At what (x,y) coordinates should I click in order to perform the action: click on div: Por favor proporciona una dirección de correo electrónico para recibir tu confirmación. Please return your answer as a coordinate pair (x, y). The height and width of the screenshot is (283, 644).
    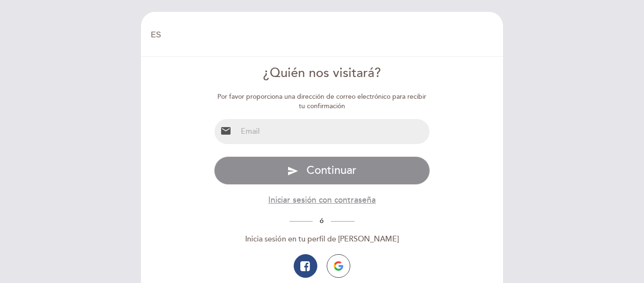
    Looking at the image, I should click on (322, 101).